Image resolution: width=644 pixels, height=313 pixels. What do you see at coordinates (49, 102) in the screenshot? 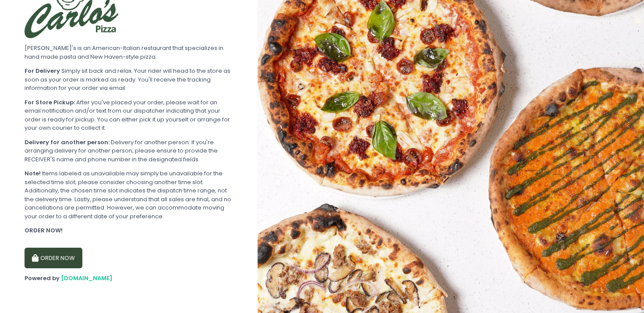
I see `b: For Store Pickup:` at bounding box center [49, 102].